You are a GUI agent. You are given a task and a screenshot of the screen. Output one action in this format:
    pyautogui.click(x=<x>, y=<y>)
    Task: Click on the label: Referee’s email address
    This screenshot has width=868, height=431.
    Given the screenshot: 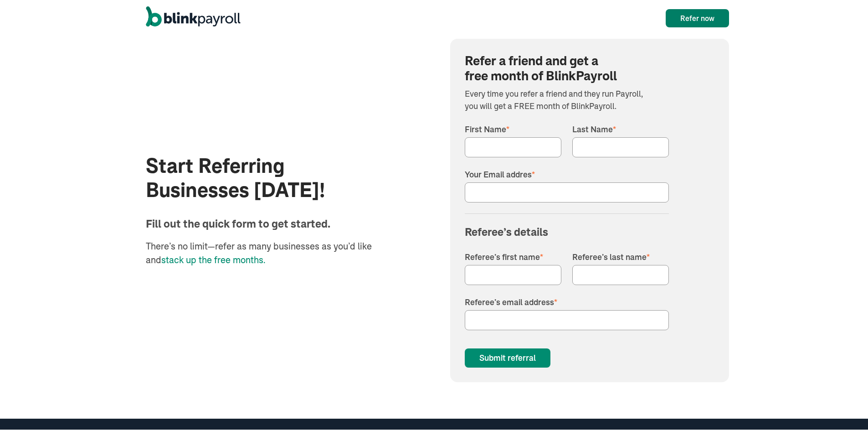 What is the action you would take?
    pyautogui.click(x=567, y=300)
    